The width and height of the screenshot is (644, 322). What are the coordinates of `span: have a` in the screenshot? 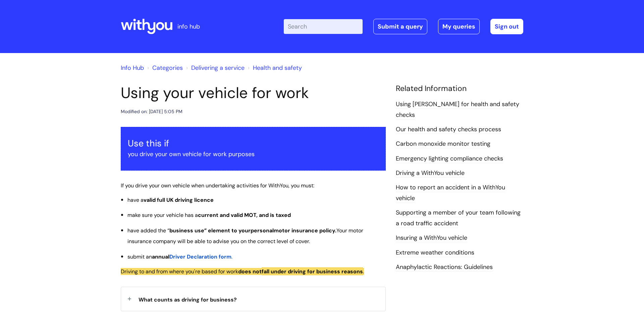 It's located at (135, 200).